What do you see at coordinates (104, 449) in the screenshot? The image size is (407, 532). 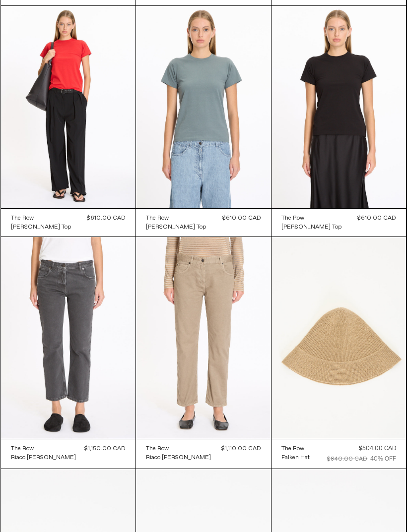 I see `div: $1,150.00 CAD` at bounding box center [104, 449].